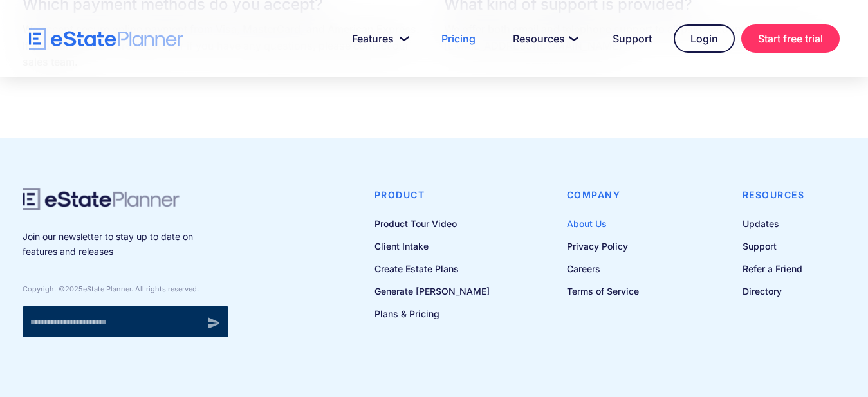  I want to click on a: Refer a Friend, so click(773, 268).